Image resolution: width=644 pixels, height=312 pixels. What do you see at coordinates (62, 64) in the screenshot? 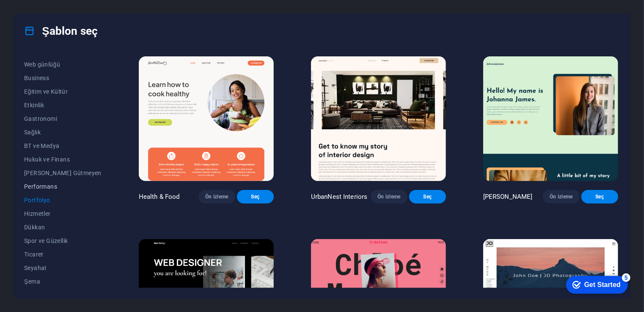
I see `button: Web günlüğü` at bounding box center [62, 64].